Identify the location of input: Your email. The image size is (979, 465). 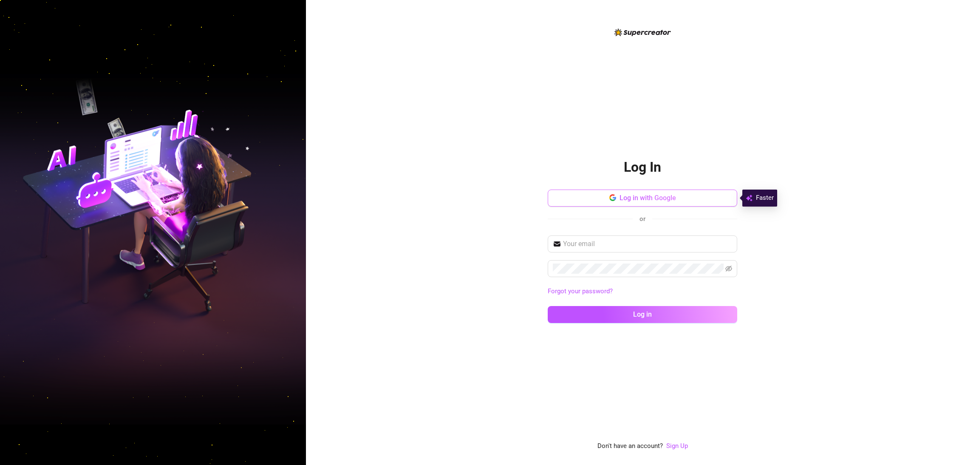
(648, 244).